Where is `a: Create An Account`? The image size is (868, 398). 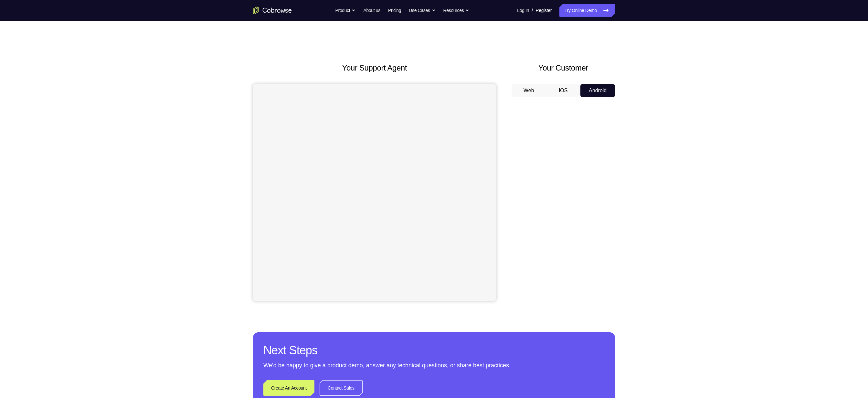
a: Create An Account is located at coordinates (289, 388).